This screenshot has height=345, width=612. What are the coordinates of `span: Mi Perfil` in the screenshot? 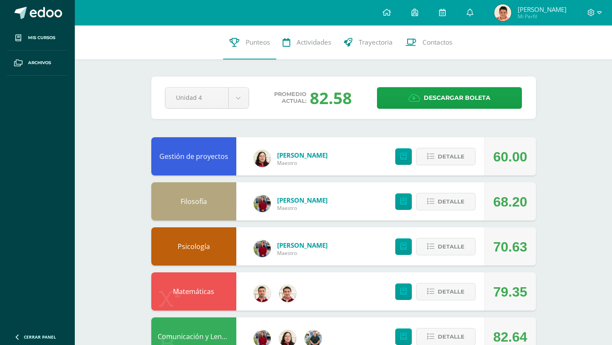 It's located at (542, 16).